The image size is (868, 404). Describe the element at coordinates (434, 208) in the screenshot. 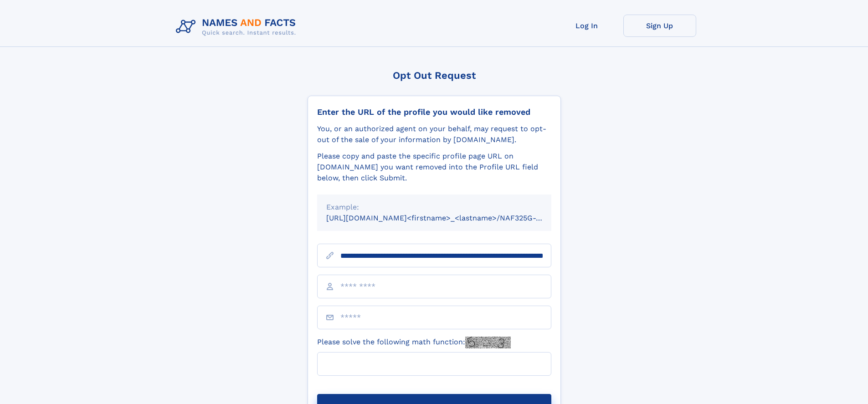

I see `div: Example:` at that location.